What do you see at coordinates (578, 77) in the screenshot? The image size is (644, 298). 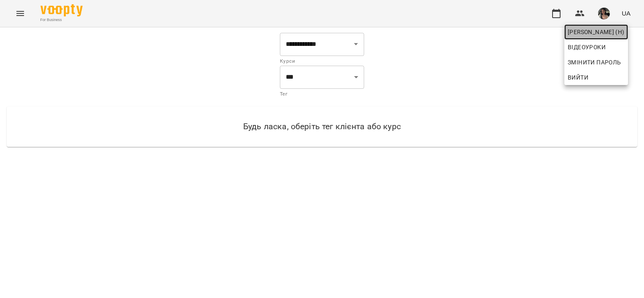 I see `span: Вийти` at bounding box center [578, 77].